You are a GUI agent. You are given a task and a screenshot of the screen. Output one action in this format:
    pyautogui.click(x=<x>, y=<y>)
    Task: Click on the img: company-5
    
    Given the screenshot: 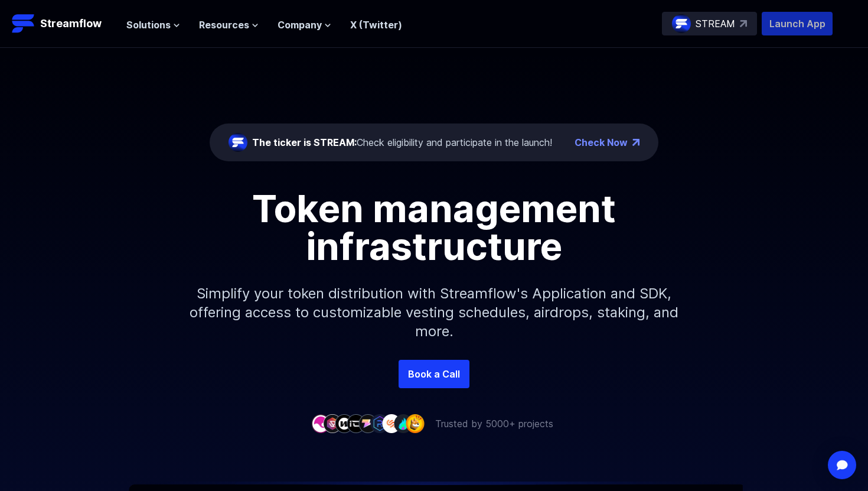 What is the action you would take?
    pyautogui.click(x=368, y=423)
    